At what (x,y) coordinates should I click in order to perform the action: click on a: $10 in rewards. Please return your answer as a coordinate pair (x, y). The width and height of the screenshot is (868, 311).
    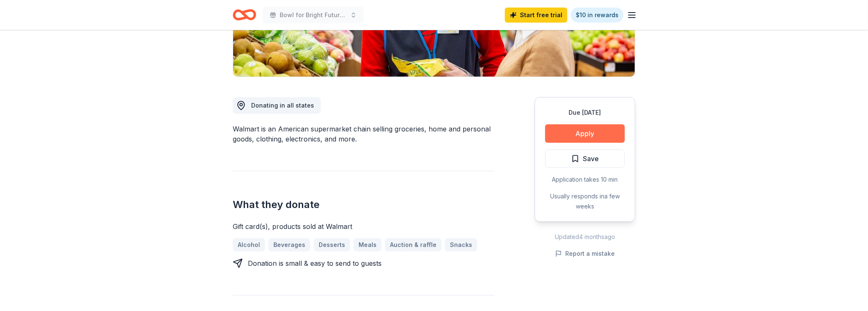
    Looking at the image, I should click on (597, 15).